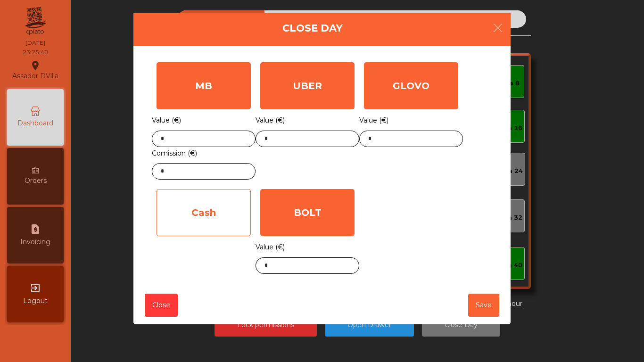 This screenshot has width=644, height=362. What do you see at coordinates (174, 153) in the screenshot?
I see `label: Comission (€)` at bounding box center [174, 153].